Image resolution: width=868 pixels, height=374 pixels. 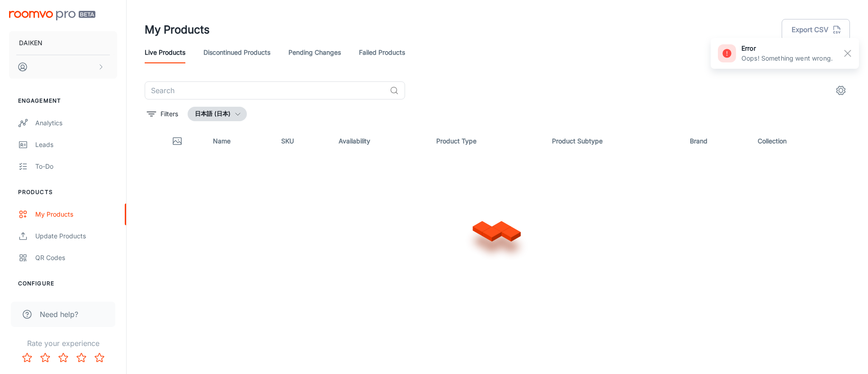 I want to click on div: Analytics, so click(x=76, y=123).